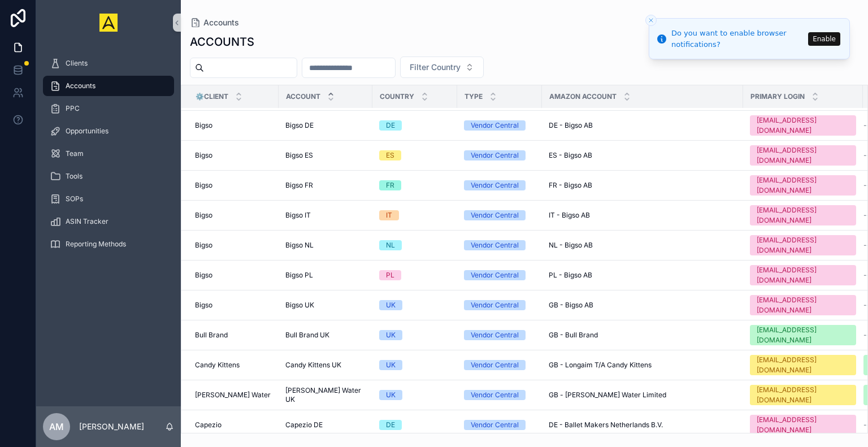  I want to click on span: GB - Bull Brand, so click(574, 335).